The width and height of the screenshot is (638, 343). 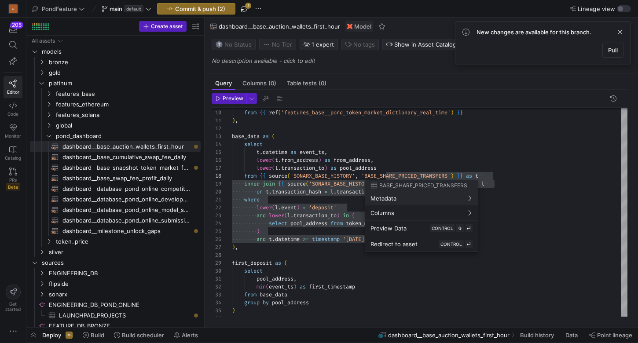 I want to click on button: Pull, so click(x=613, y=50).